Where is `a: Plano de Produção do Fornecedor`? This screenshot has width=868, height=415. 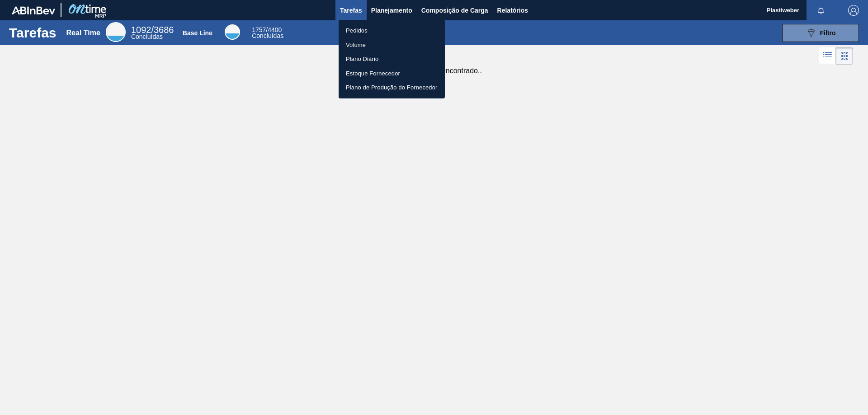 a: Plano de Produção do Fornecedor is located at coordinates (392, 87).